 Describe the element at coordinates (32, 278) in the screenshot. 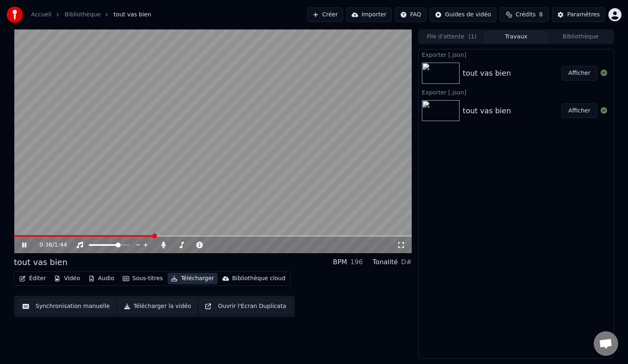

I see `button: Éditer` at that location.